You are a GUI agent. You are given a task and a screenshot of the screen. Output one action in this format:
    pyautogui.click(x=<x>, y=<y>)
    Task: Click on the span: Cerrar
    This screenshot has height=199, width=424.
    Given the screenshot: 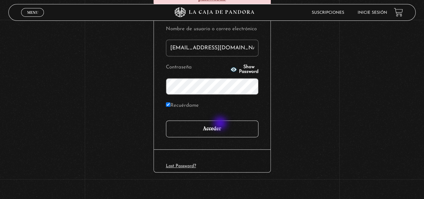 What is the action you would take?
    pyautogui.click(x=33, y=18)
    